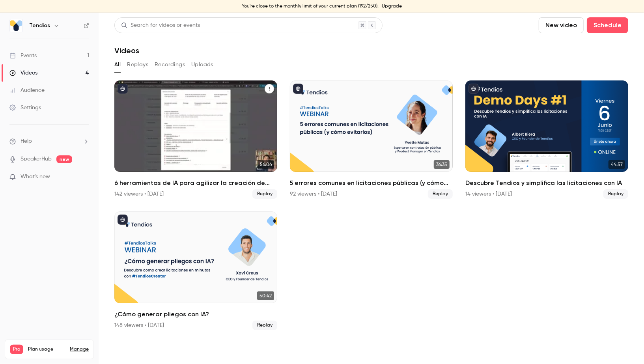  Describe the element at coordinates (23, 73) in the screenshot. I see `div: Videos` at that location.